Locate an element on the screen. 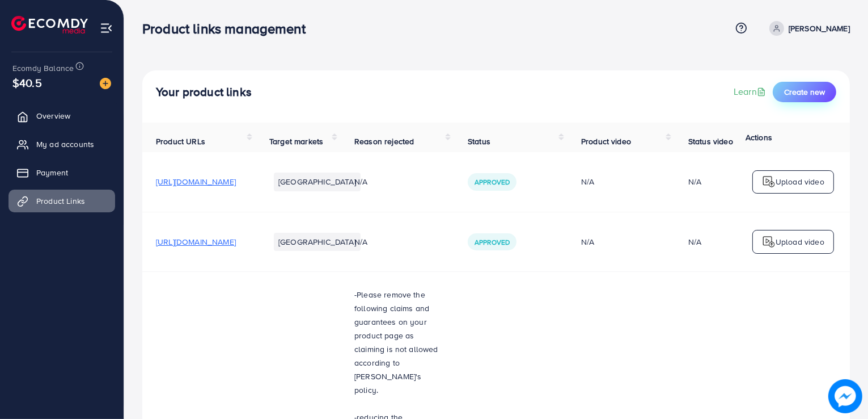 Image resolution: width=868 pixels, height=419 pixels. a: Payment is located at coordinates (62, 172).